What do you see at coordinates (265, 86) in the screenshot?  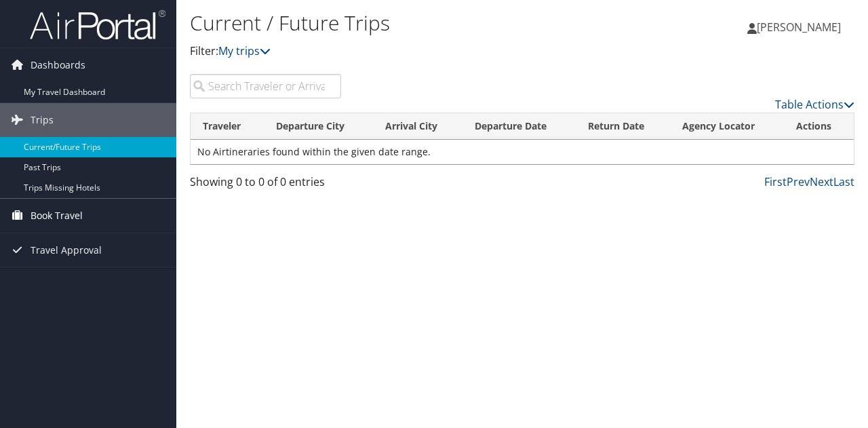 I see `input: Search Traveler or Arrival City` at bounding box center [265, 86].